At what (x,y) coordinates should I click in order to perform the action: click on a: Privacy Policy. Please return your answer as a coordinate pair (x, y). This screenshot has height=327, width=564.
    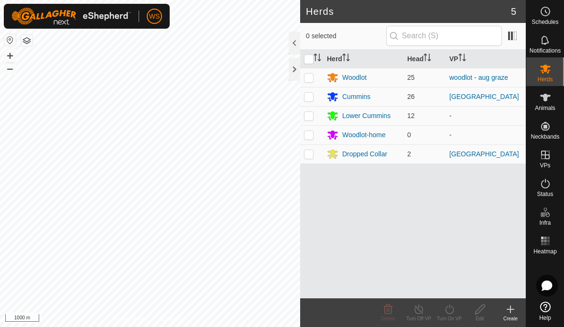
    Looking at the image, I should click on (130, 319).